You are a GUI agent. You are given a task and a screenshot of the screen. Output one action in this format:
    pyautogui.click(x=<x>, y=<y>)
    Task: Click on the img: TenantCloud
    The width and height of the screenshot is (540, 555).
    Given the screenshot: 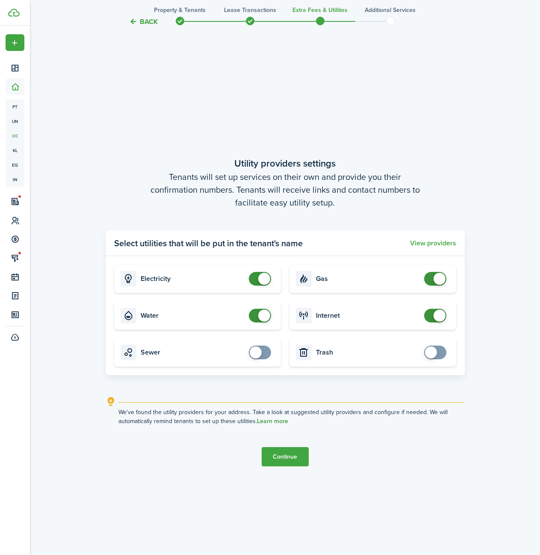 What is the action you would take?
    pyautogui.click(x=14, y=12)
    